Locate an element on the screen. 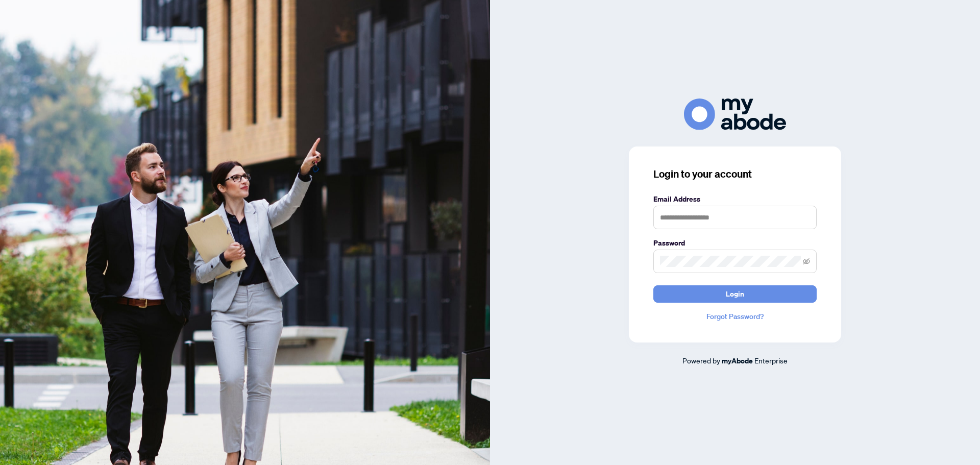  a: myAbode is located at coordinates (737, 361).